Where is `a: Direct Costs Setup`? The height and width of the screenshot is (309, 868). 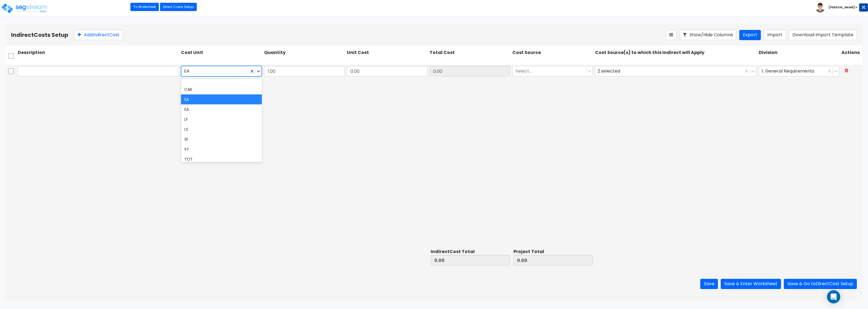
a: Direct Costs Setup is located at coordinates (178, 7).